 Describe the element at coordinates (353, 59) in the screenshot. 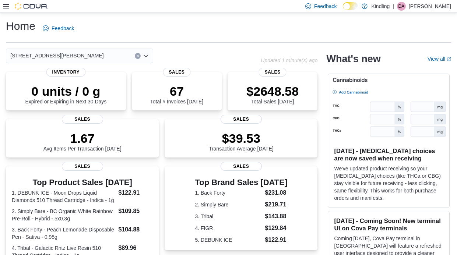

I see `h2: What's new` at that location.